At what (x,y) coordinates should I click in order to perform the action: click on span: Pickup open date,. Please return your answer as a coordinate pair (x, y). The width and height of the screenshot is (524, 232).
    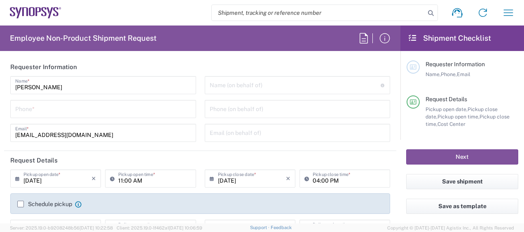
    Looking at the image, I should click on (447, 109).